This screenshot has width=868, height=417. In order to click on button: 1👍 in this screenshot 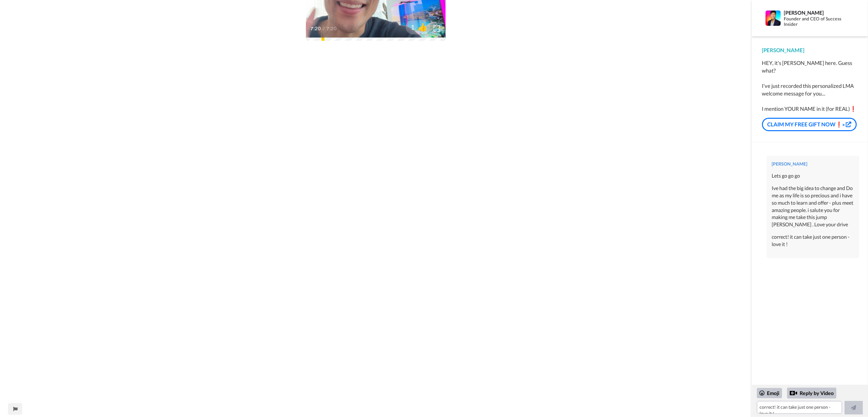, I will do `click(418, 27)`.